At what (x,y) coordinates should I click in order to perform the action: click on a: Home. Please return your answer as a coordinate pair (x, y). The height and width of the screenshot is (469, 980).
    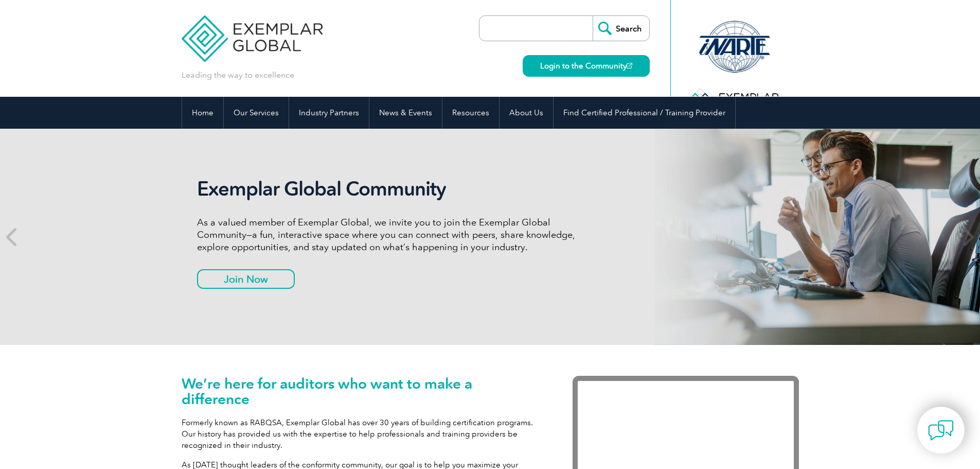
    Looking at the image, I should click on (203, 113).